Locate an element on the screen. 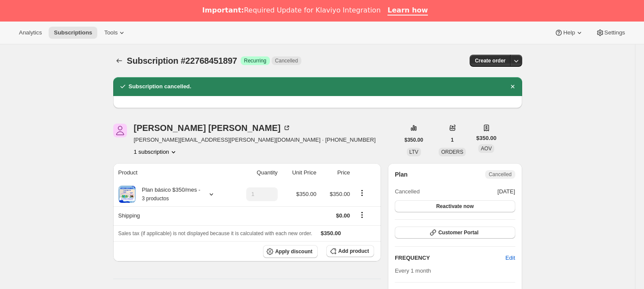  small: 3 productos is located at coordinates (155, 199).